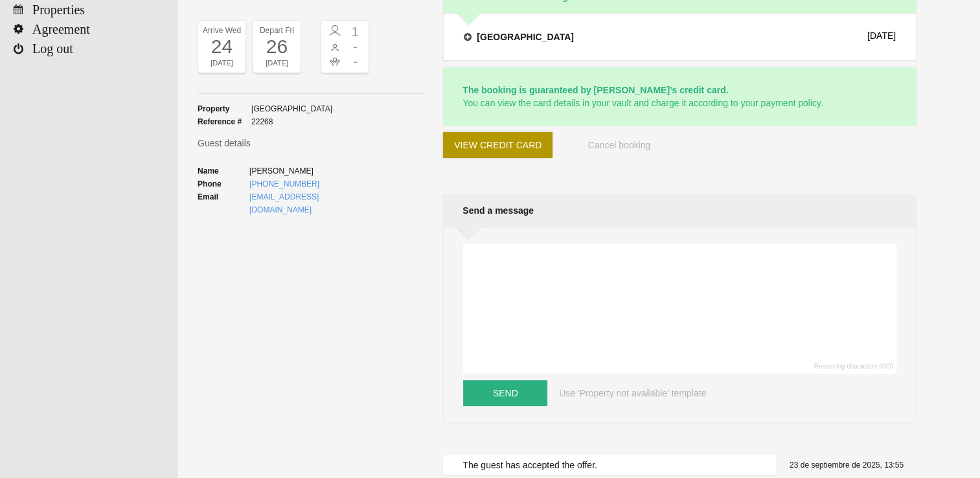  Describe the element at coordinates (224, 184) in the screenshot. I see `strong: Phone` at that location.